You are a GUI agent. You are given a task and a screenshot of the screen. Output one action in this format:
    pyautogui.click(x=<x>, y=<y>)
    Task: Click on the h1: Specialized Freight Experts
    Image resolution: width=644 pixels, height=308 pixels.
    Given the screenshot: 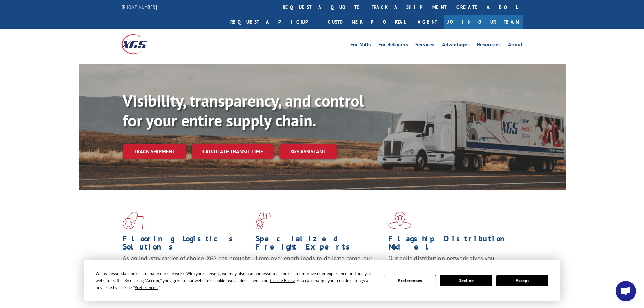 What is the action you would take?
    pyautogui.click(x=319, y=244)
    